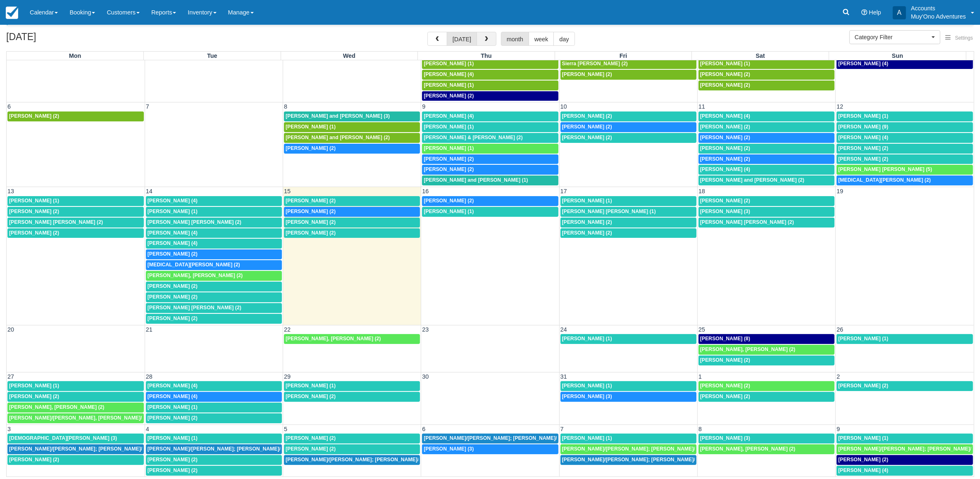 The width and height of the screenshot is (980, 479). Describe the element at coordinates (147, 107) in the screenshot. I see `span: 7` at that location.